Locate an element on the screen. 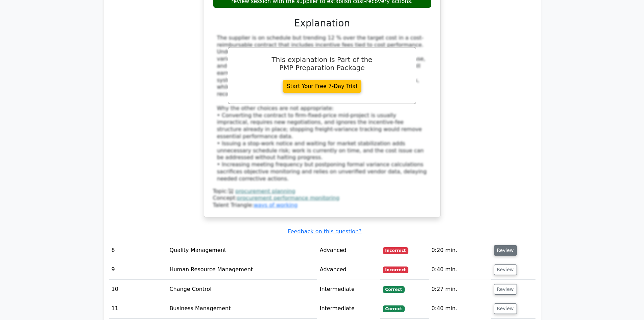 The image size is (644, 320). div: Talent Triangle: is located at coordinates (322, 199).